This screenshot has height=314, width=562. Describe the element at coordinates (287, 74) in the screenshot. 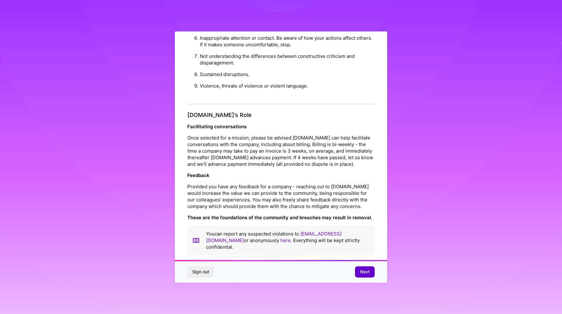

I see `li: Sustained disruptions.` at that location.